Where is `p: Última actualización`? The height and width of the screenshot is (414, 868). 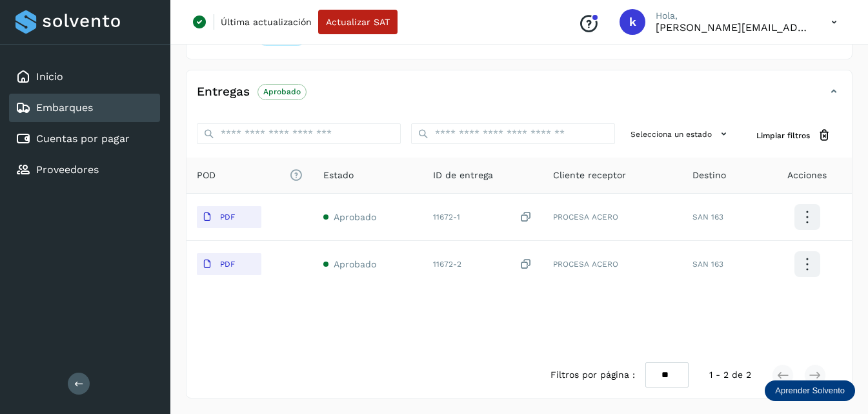 p: Última actualización is located at coordinates (266, 22).